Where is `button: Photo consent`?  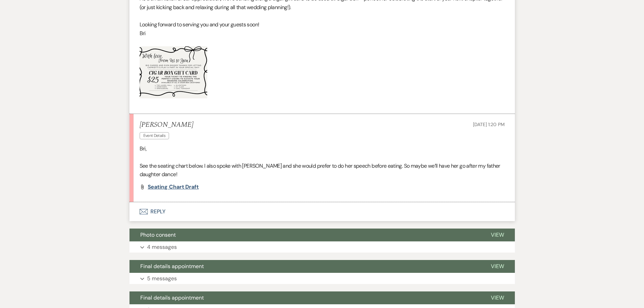
button: Photo consent is located at coordinates (305, 235).